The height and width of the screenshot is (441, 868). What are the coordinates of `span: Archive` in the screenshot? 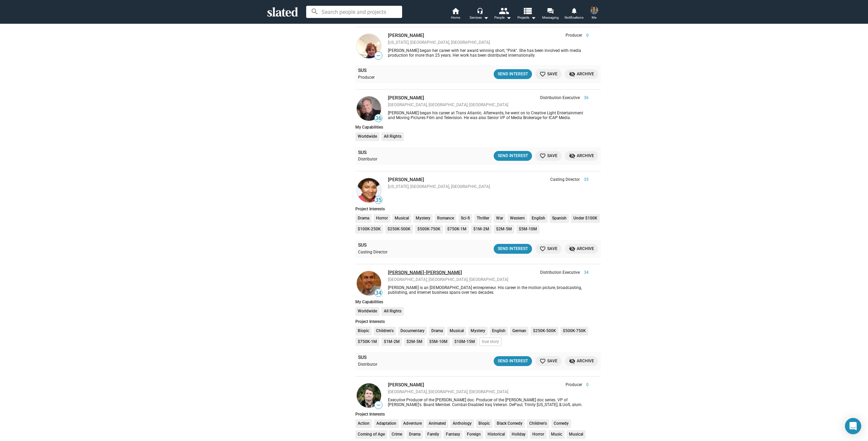 It's located at (581, 361).